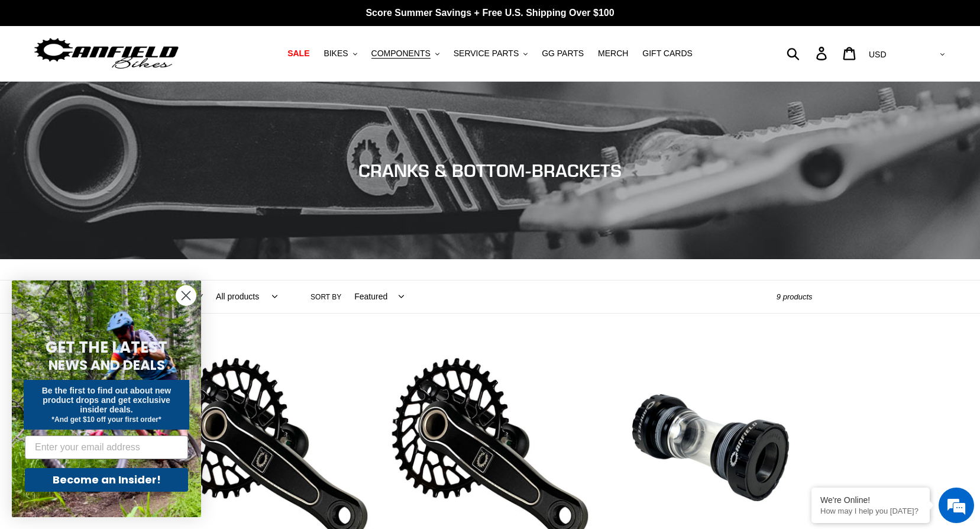 Image resolution: width=980 pixels, height=529 pixels. I want to click on span: *And get $10 off your first order*, so click(106, 420).